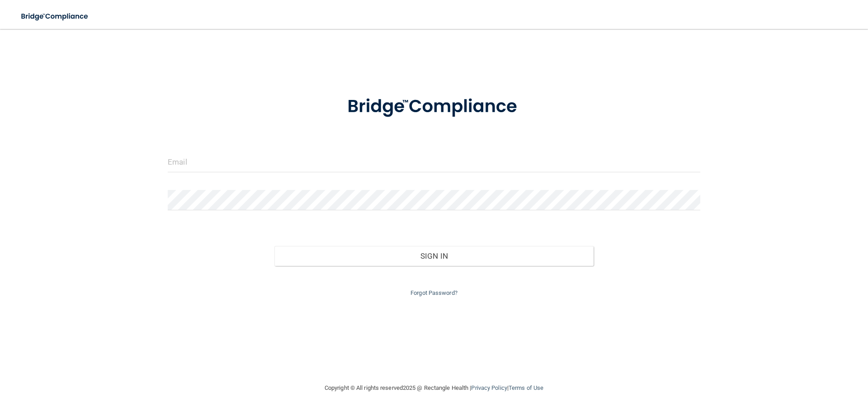 The width and height of the screenshot is (868, 412). Describe the element at coordinates (489, 388) in the screenshot. I see `a: Privacy Policy` at that location.